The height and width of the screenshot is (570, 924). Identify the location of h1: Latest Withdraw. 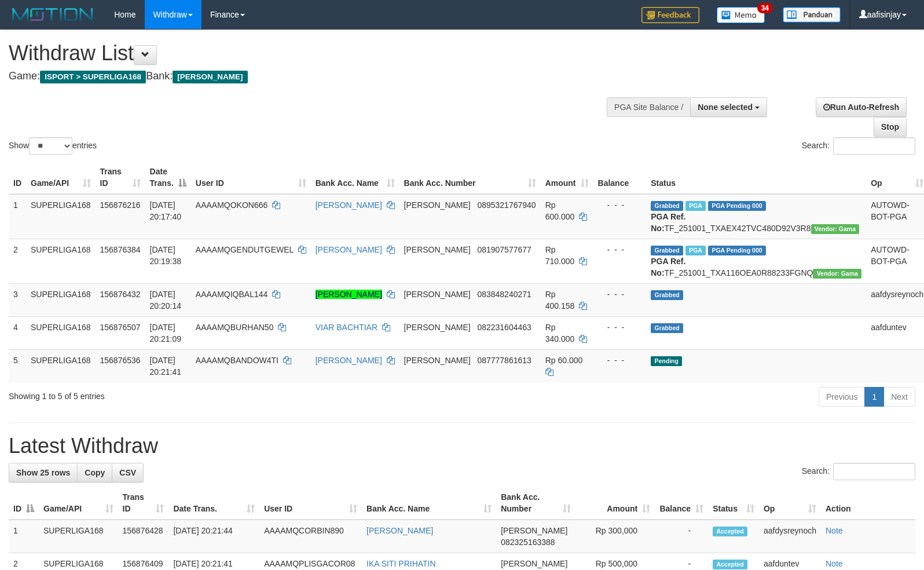
(462, 446).